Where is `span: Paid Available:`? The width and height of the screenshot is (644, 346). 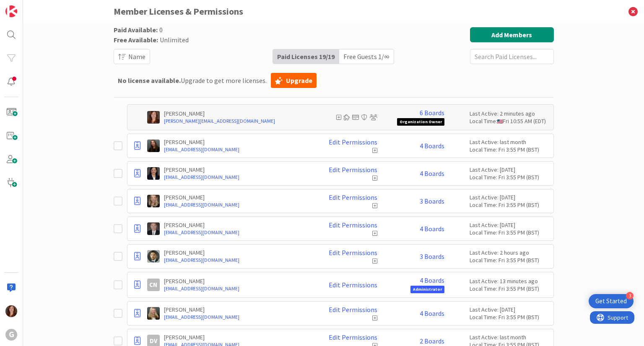 span: Paid Available: is located at coordinates (135, 29).